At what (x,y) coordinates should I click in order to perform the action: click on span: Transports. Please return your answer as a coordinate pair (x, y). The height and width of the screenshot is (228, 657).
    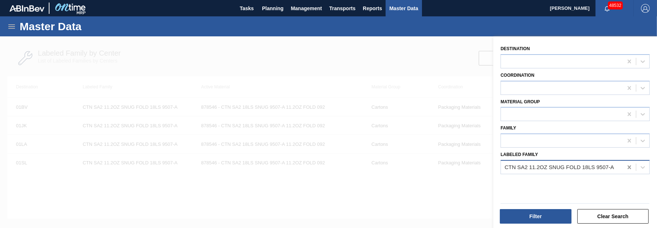
    Looking at the image, I should click on (342, 8).